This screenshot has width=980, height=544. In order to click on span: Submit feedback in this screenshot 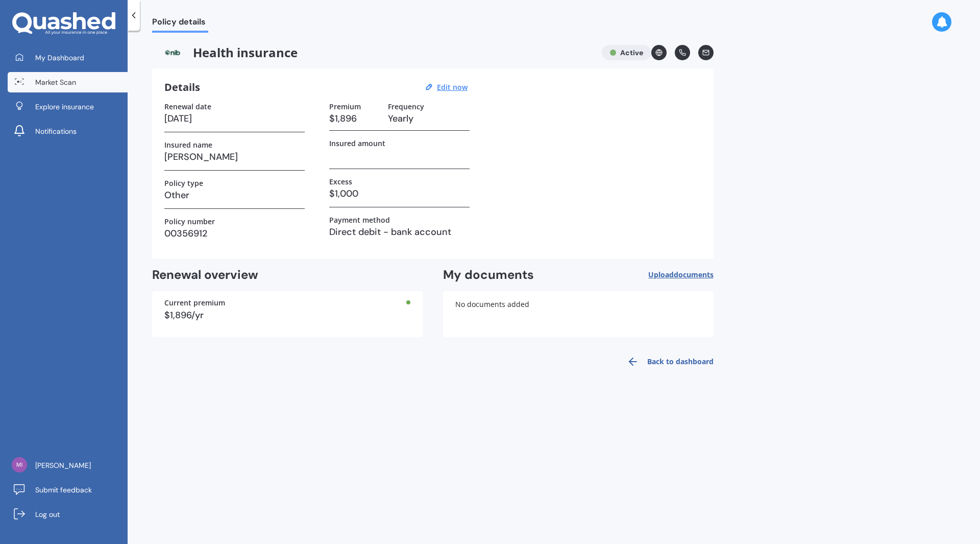, I will do `click(63, 489)`.